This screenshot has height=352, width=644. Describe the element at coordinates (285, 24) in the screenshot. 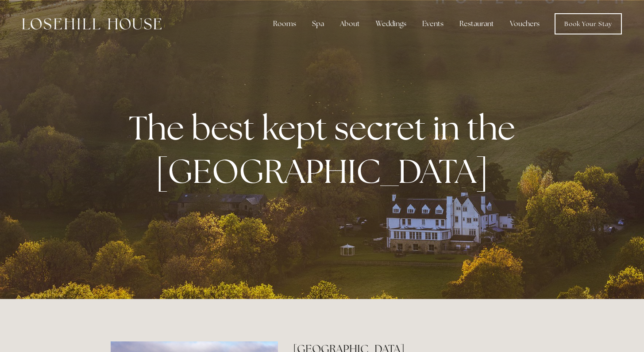

I see `div: Rooms` at that location.